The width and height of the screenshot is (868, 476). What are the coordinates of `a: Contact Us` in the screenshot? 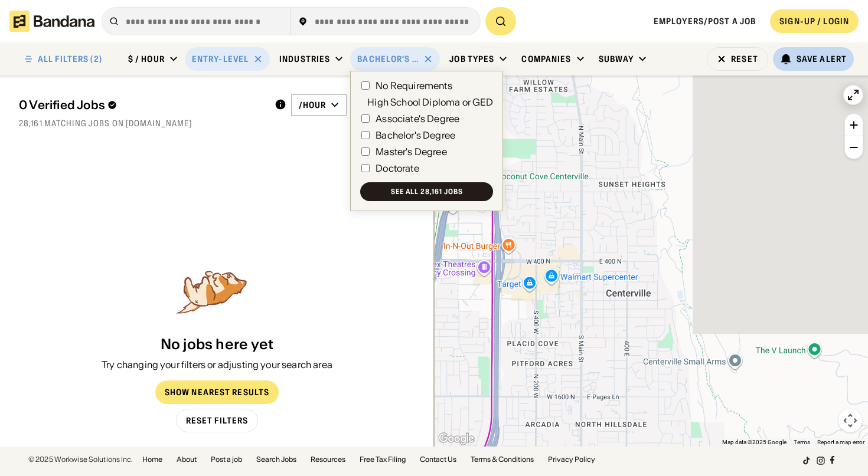 It's located at (438, 460).